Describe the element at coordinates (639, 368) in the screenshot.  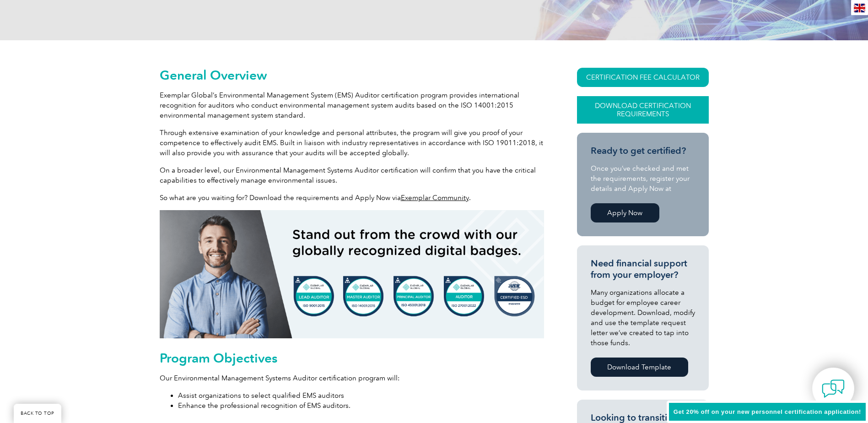
I see `a: Download Template` at that location.